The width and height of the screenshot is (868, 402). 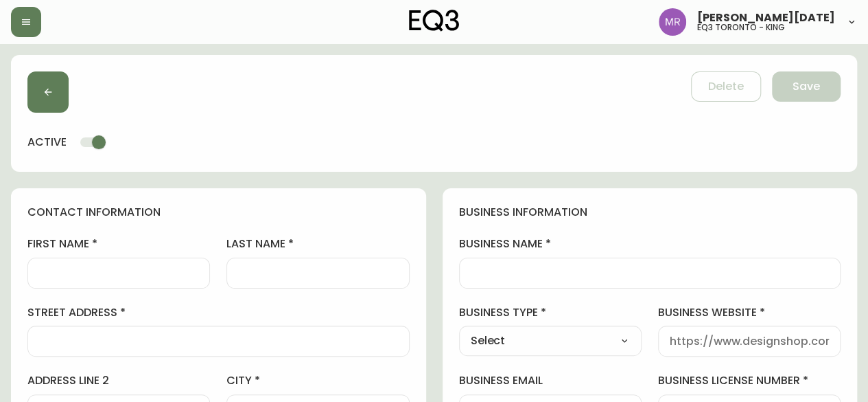 What do you see at coordinates (119, 381) in the screenshot?
I see `label: address line 2` at bounding box center [119, 381].